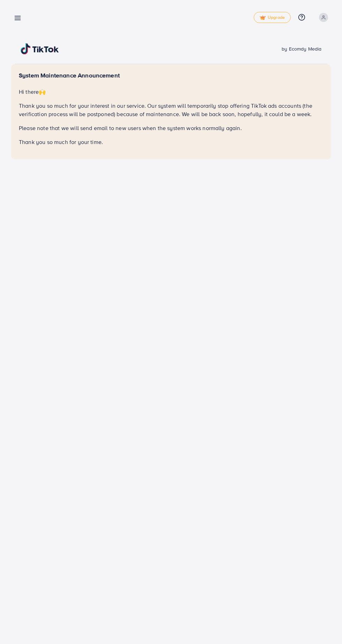  I want to click on p: Hi there, so click(171, 92).